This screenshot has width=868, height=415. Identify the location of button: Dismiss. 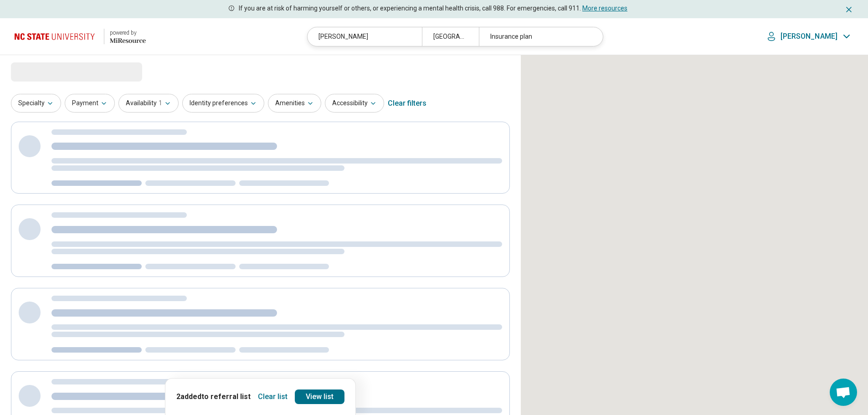
(849, 9).